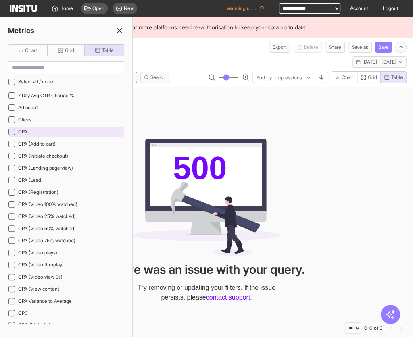  What do you see at coordinates (41, 265) in the screenshot?
I see `span: CPA (Video thruplay)` at bounding box center [41, 265].